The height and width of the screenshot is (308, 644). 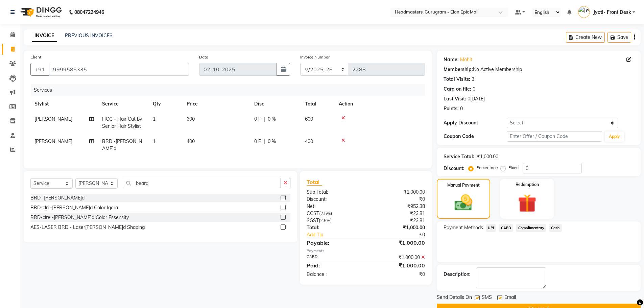 I want to click on div: Coupon Code, so click(x=475, y=136).